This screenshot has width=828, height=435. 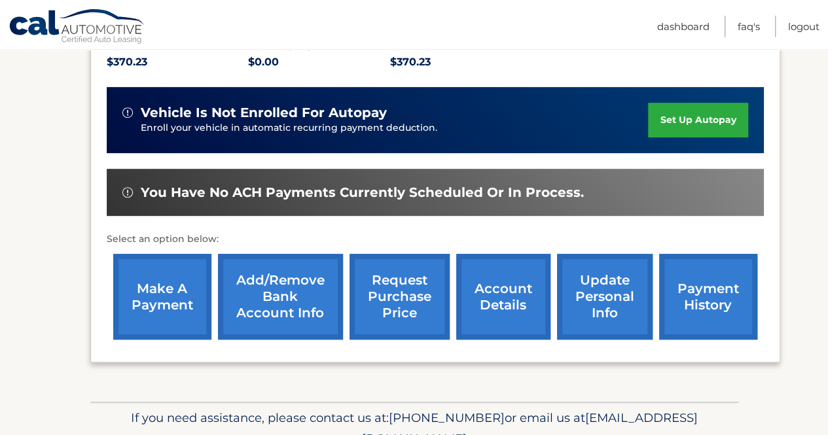 I want to click on a: FAQ's, so click(x=749, y=26).